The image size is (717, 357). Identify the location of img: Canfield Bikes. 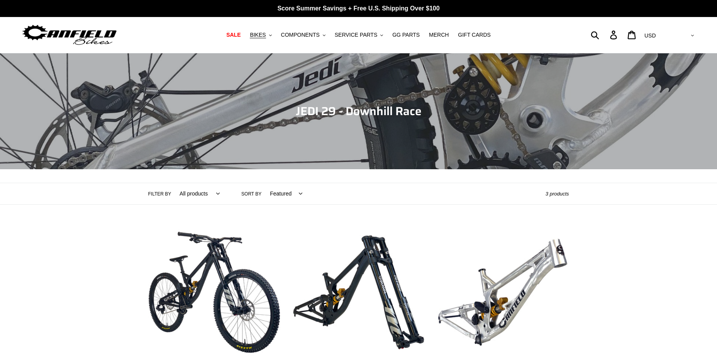
(70, 35).